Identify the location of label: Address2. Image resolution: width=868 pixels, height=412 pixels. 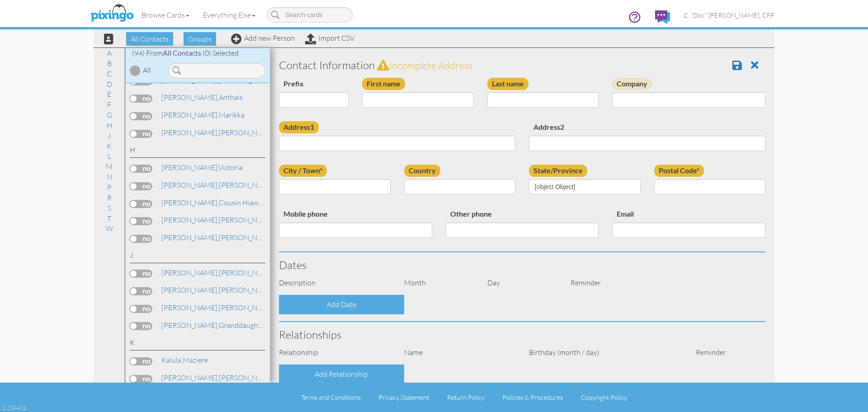
(549, 127).